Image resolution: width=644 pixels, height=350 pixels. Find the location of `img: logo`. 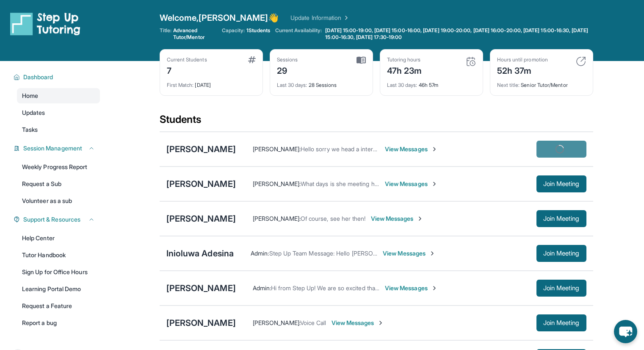

img: logo is located at coordinates (45, 24).